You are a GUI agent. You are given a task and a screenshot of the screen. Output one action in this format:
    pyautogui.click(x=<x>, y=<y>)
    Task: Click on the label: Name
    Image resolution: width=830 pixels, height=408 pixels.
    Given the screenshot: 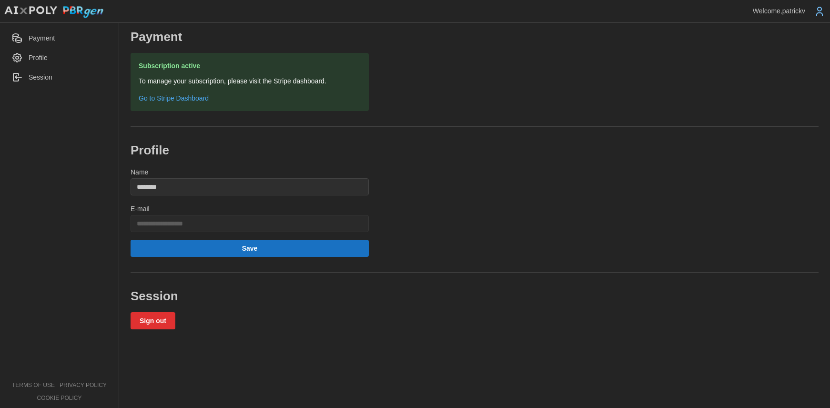 What is the action you would take?
    pyautogui.click(x=139, y=173)
    